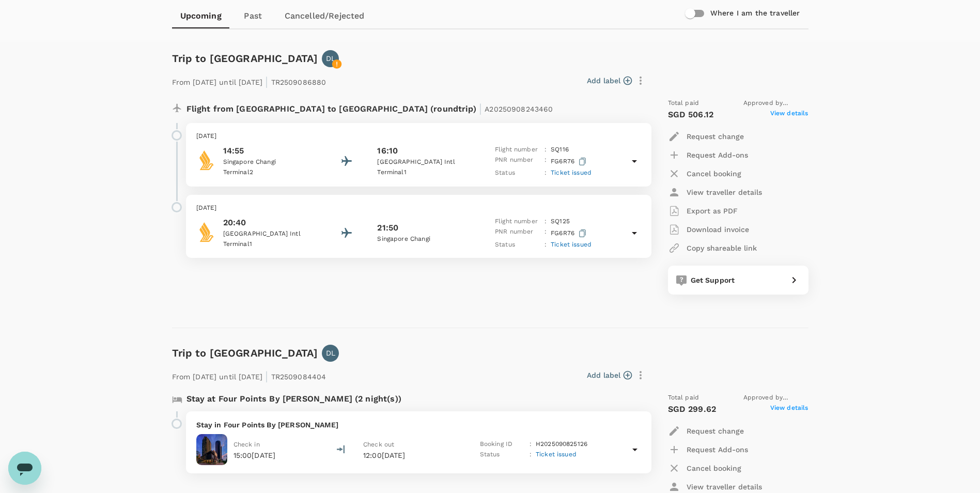  What do you see at coordinates (270, 223) in the screenshot?
I see `p: 20:40` at bounding box center [270, 223].